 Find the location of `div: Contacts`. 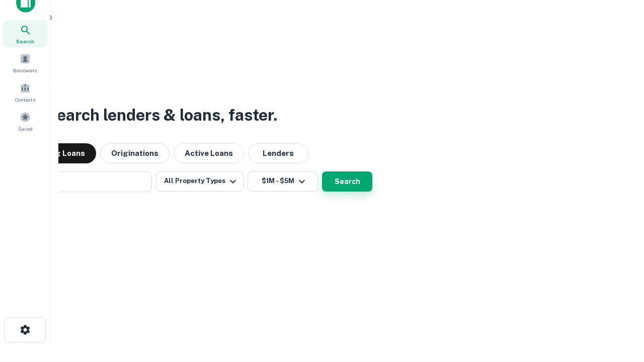

div: Contacts is located at coordinates (26, 92).